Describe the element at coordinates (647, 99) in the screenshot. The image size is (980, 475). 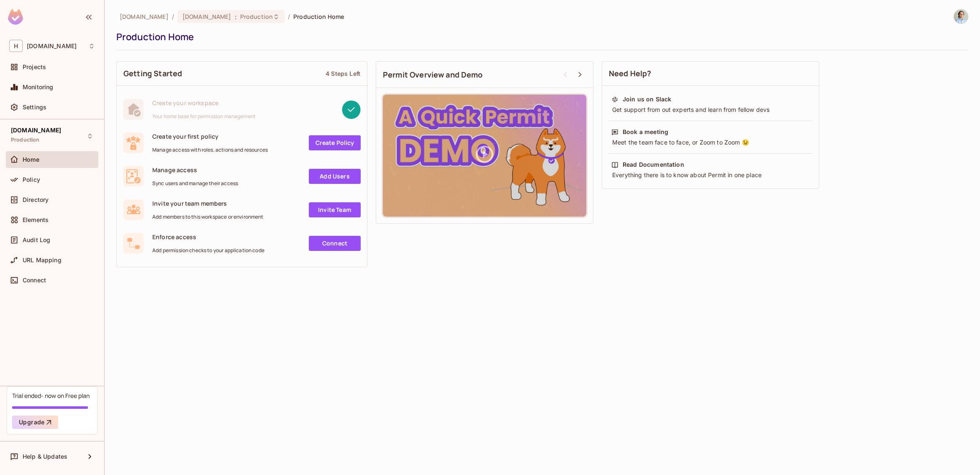
I see `div: Join us on Slack` at that location.